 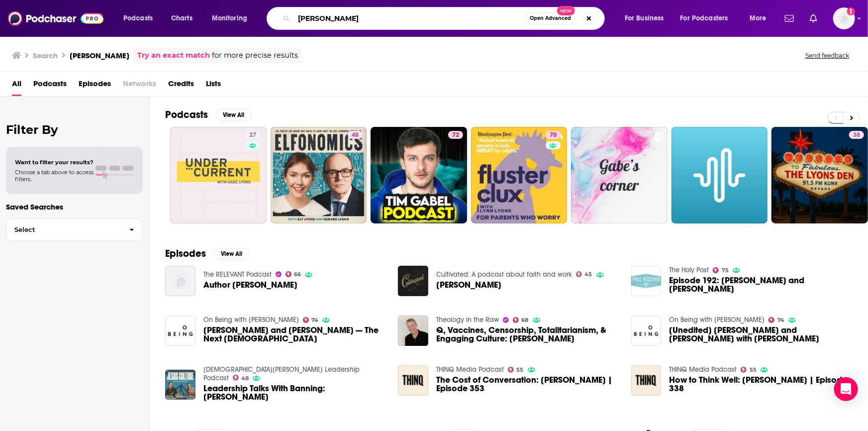 What do you see at coordinates (231, 254) in the screenshot?
I see `button: View All` at bounding box center [231, 254].